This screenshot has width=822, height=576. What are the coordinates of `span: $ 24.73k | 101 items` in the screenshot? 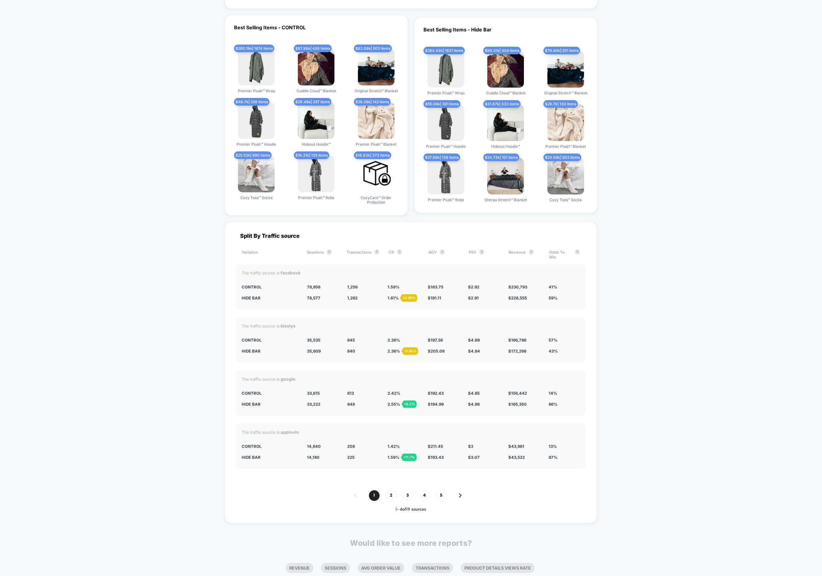 It's located at (501, 157).